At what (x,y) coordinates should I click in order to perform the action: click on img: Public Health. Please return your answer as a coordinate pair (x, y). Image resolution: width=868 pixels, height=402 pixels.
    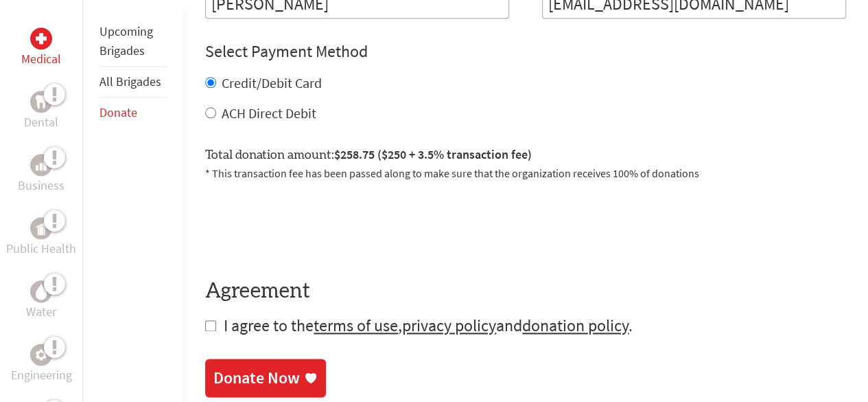
    Looking at the image, I should click on (41, 228).